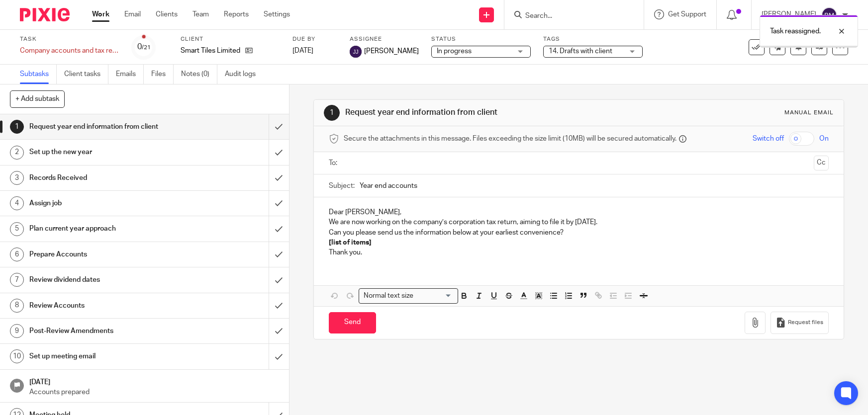  I want to click on input: Search for option, so click(434, 296).